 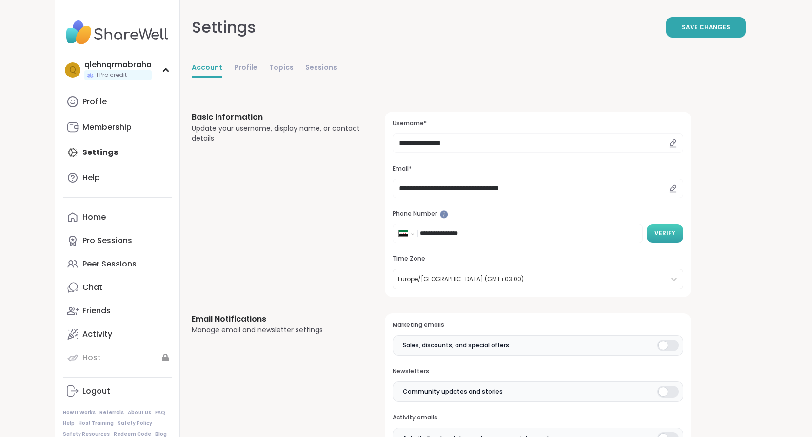 What do you see at coordinates (456, 346) in the screenshot?
I see `span: Sales, discounts, and special offers` at bounding box center [456, 346].